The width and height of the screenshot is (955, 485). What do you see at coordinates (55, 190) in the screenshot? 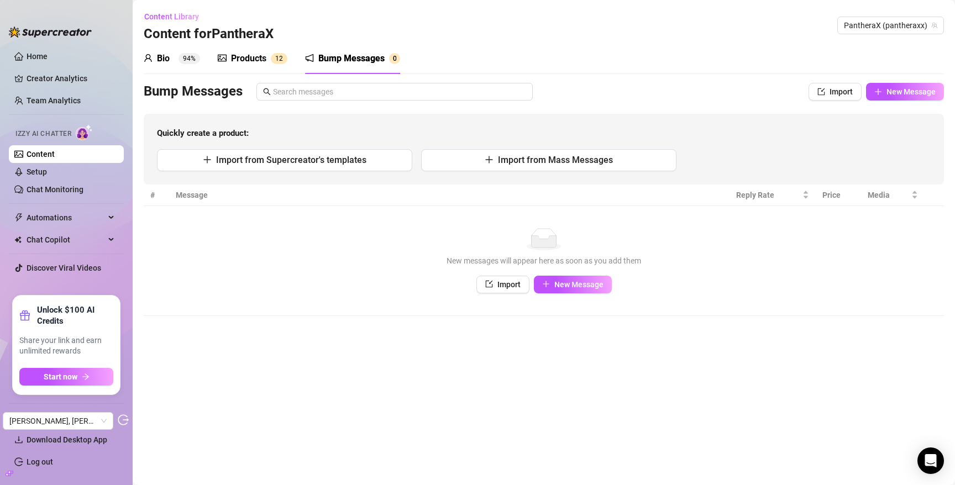
I see `a: Chat Monitoring` at bounding box center [55, 190].